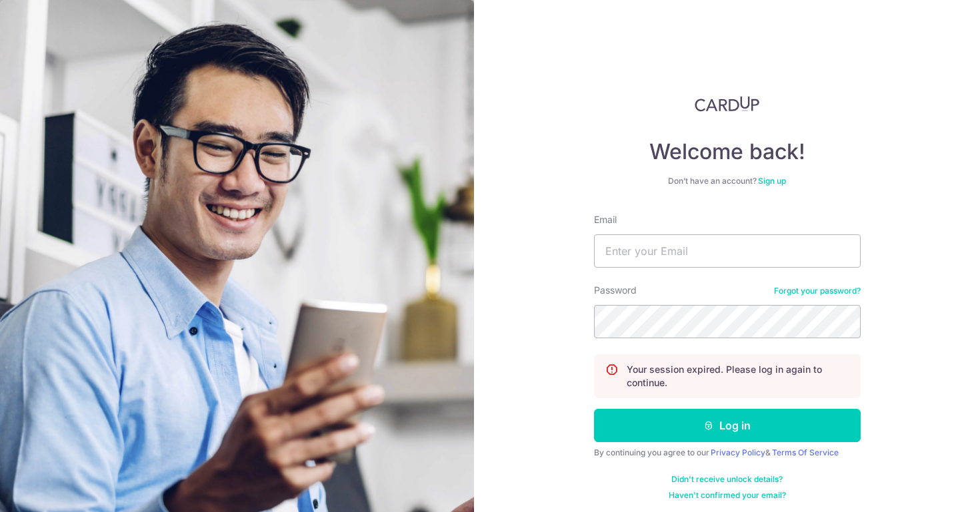  Describe the element at coordinates (727, 104) in the screenshot. I see `img: CardUp Logo` at that location.